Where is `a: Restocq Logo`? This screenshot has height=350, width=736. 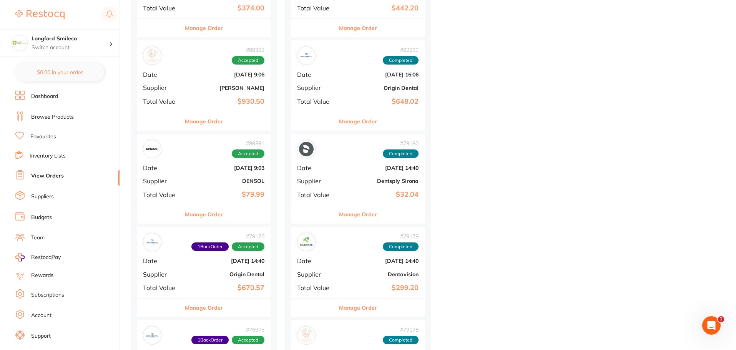
a: Restocq Logo is located at coordinates (40, 15).